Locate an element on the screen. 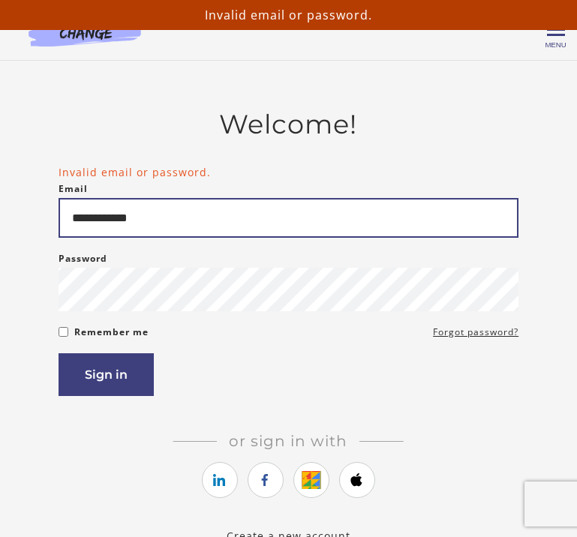  a: https://courses.thinkific.com/users/auth/facebook?ss%5Breferral%5D=&ss%5Buser_return_to%5D=&ss%5B... is located at coordinates (265, 480).